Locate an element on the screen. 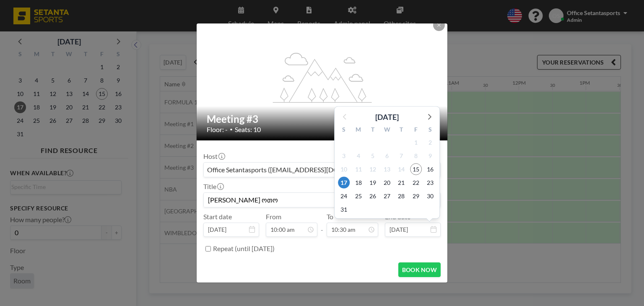  label: Title is located at coordinates (213, 187).